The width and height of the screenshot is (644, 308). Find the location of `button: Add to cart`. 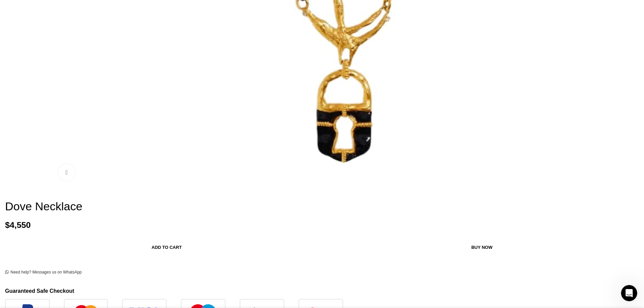

button: Add to cart is located at coordinates (167, 247).